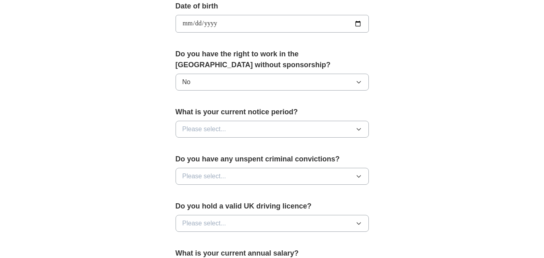 This screenshot has height=258, width=544. Describe the element at coordinates (272, 82) in the screenshot. I see `button: No` at that location.